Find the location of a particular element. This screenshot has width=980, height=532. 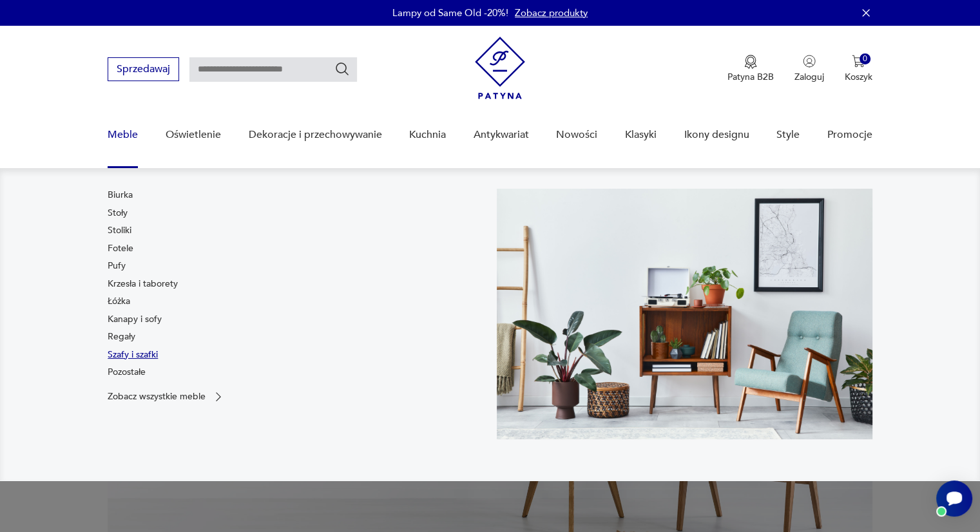

img: Ikona koszyka is located at coordinates (859, 61).